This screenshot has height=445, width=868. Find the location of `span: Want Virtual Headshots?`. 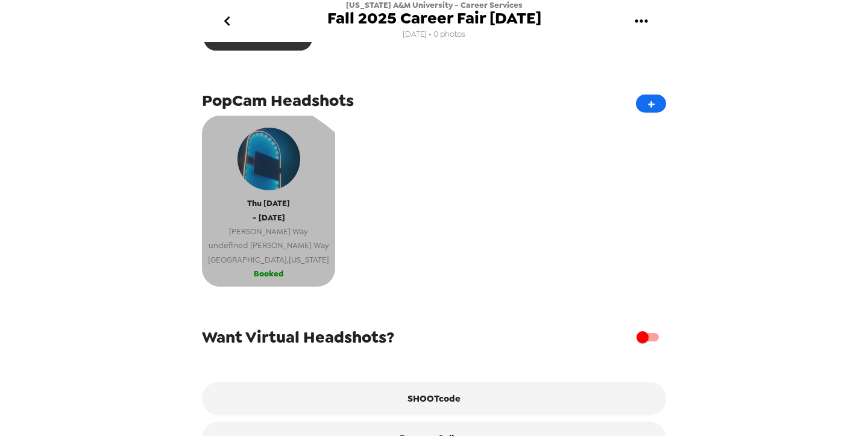

span: Want Virtual Headshots? is located at coordinates (297, 338).